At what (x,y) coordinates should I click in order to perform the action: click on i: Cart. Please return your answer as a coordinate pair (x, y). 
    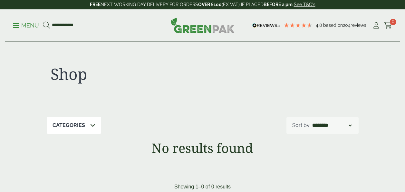
    Looking at the image, I should click on (388, 25).